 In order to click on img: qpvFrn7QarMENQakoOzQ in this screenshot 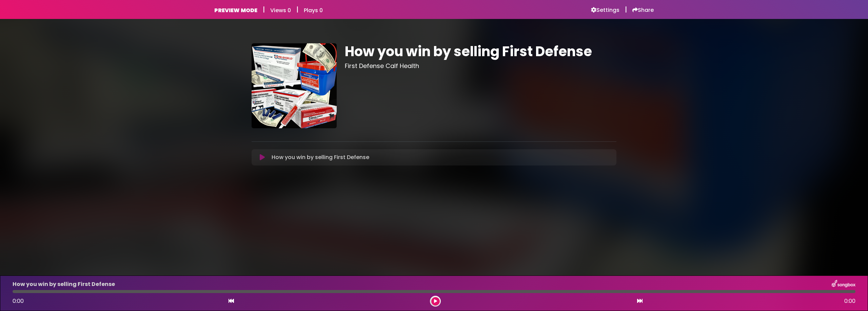, I will do `click(294, 86)`.